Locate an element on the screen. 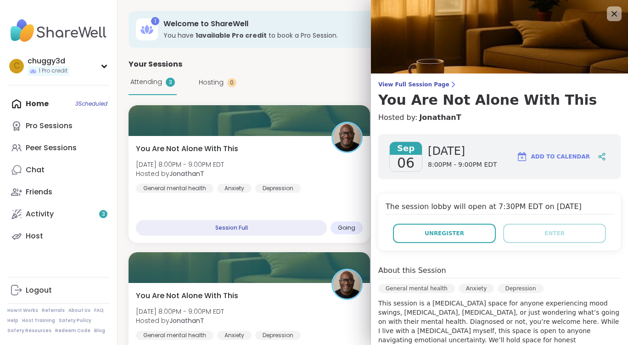  span: Your Sessions is located at coordinates (155, 64).